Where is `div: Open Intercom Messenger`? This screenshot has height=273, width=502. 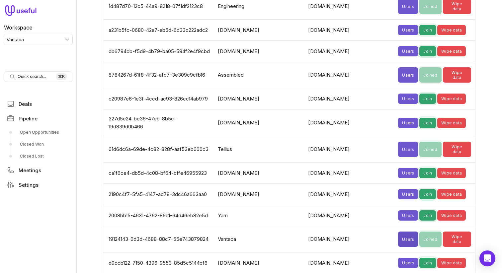 div: Open Intercom Messenger is located at coordinates (487, 259).